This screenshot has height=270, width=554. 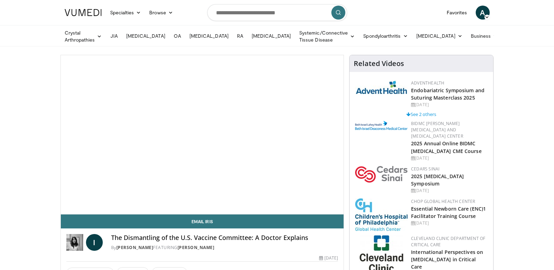 I want to click on div: By FEATURING, so click(x=225, y=248).